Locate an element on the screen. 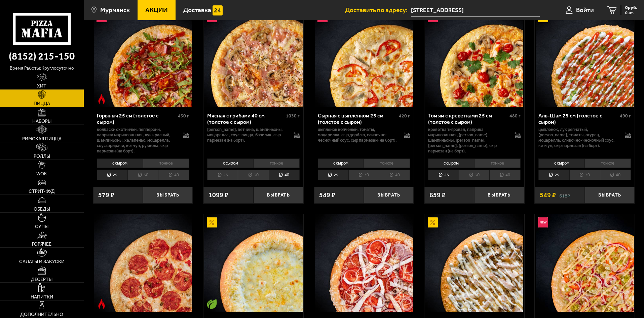 The image size is (644, 318). img: Пепперони Пиканто 25 см (толстое с сыром) is located at coordinates (143, 263).